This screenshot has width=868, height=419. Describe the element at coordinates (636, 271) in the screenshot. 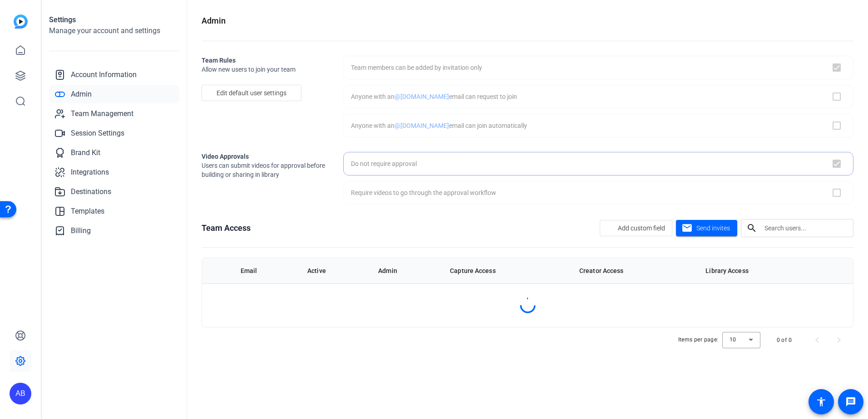

I see `th: Creator Access` at that location.